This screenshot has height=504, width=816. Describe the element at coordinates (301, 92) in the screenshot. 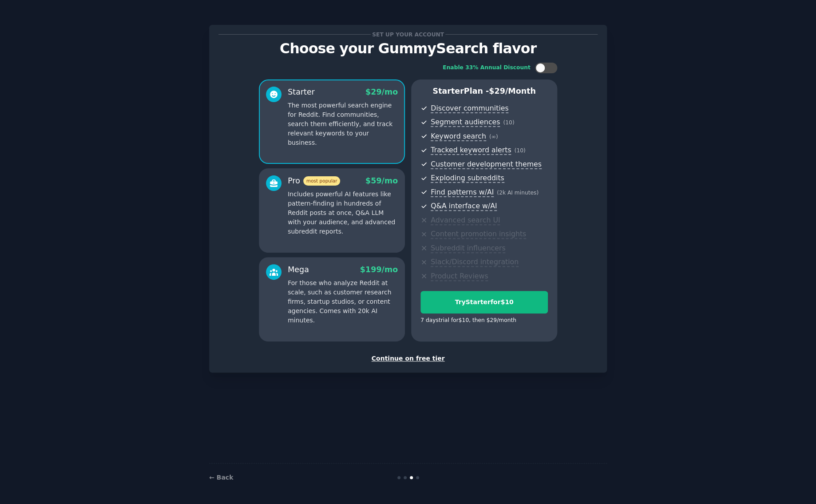

I see `div: Starter` at that location.